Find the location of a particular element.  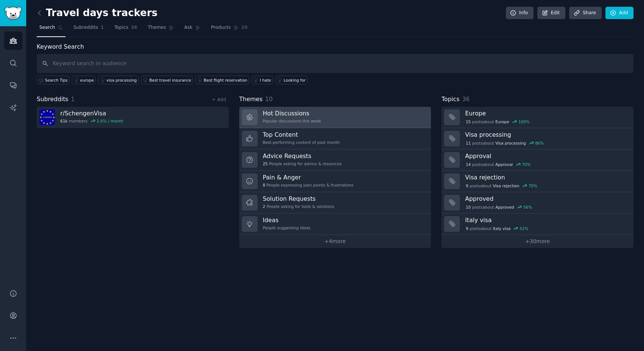

a: Pain & Anger8People expressing pain points & frustrations is located at coordinates (335, 181).